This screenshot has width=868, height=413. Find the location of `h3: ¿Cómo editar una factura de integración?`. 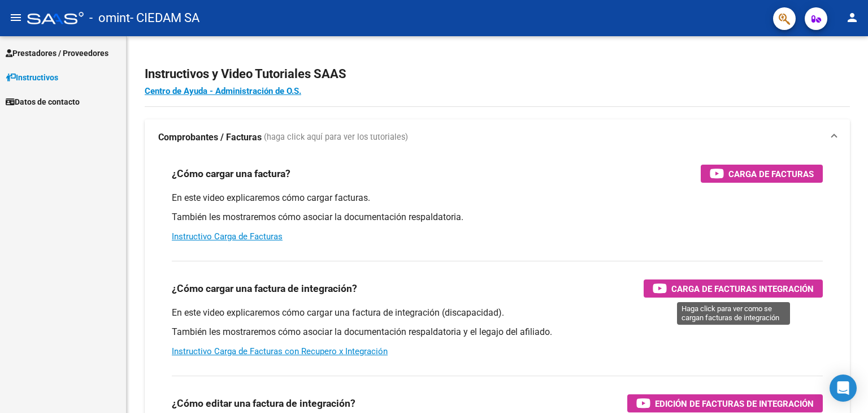

h3: ¿Cómo editar una factura de integración? is located at coordinates (263, 403).